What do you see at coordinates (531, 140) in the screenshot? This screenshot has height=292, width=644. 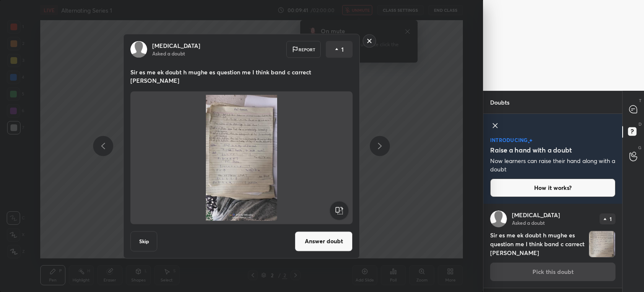 I see `img: large-star.026637fe.svg` at bounding box center [531, 140].